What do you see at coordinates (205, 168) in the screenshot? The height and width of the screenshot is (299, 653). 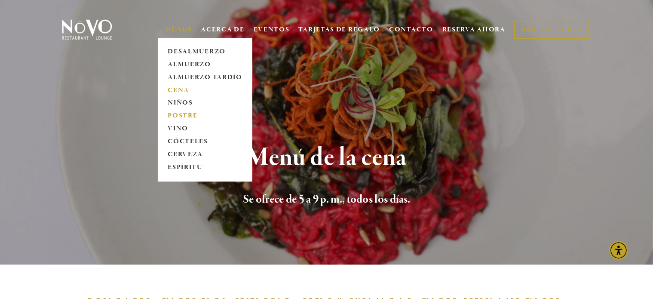 I see `a: ESPÍRITU` at bounding box center [205, 168].